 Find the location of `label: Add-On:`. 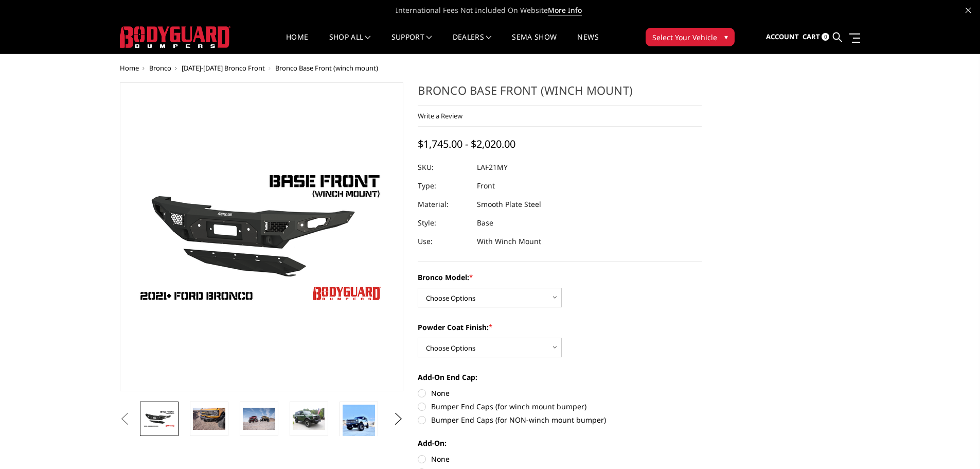

label: Add-On: is located at coordinates (560, 443).